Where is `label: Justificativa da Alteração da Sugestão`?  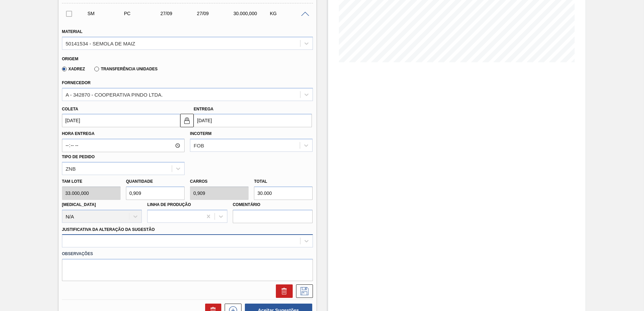
label: Justificativa da Alteração da Sugestão is located at coordinates (108, 230).